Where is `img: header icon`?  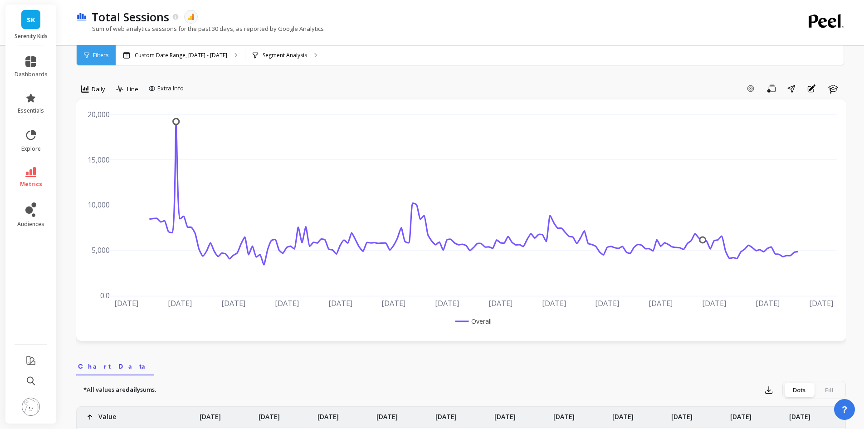
img: header icon is located at coordinates (82, 17).